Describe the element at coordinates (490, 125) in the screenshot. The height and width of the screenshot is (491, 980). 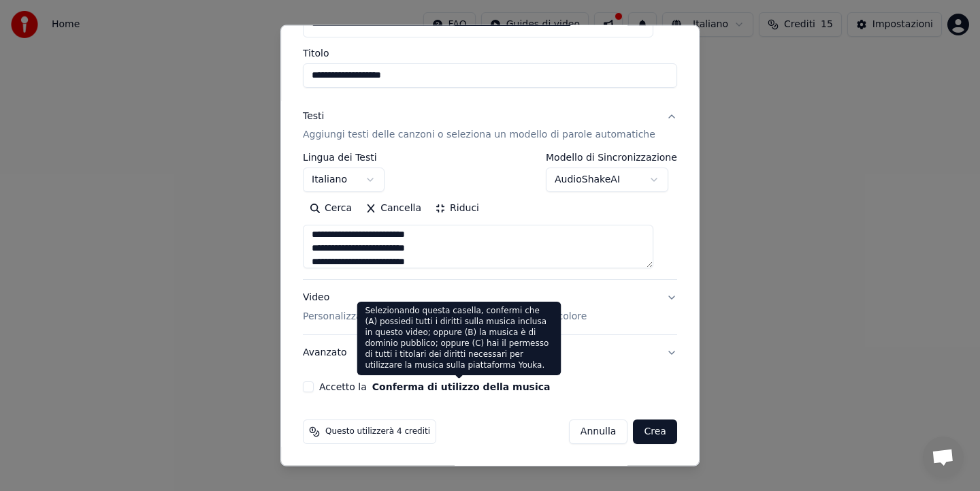
I see `button: TestiAggiungi testi delle canzoni o seleziona un modello di parole automatiche` at that location.